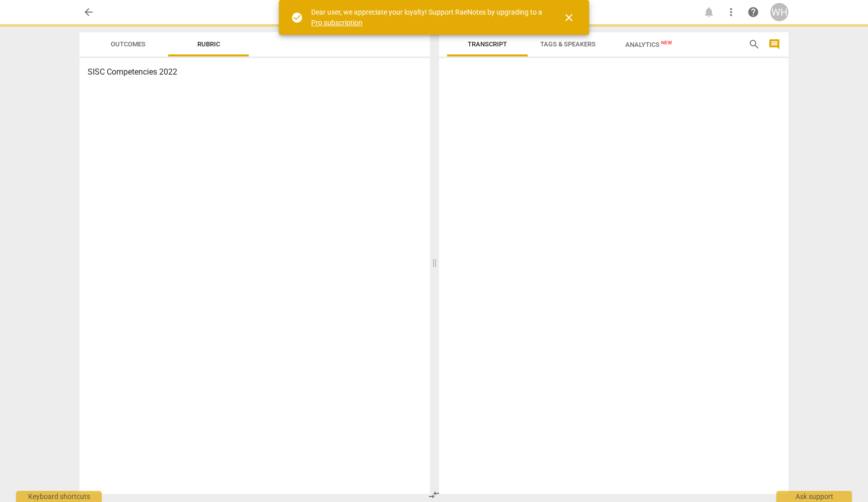 The height and width of the screenshot is (502, 868). Describe the element at coordinates (337, 23) in the screenshot. I see `a: Pro subscription` at that location.